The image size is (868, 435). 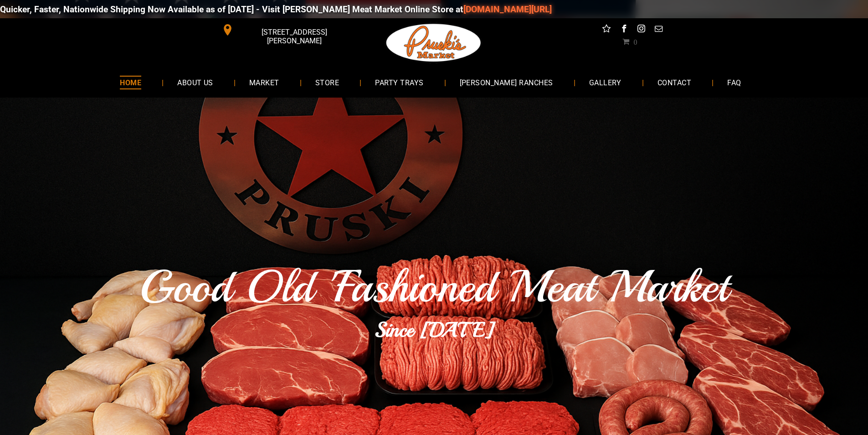 I want to click on a: STORE, so click(x=327, y=82).